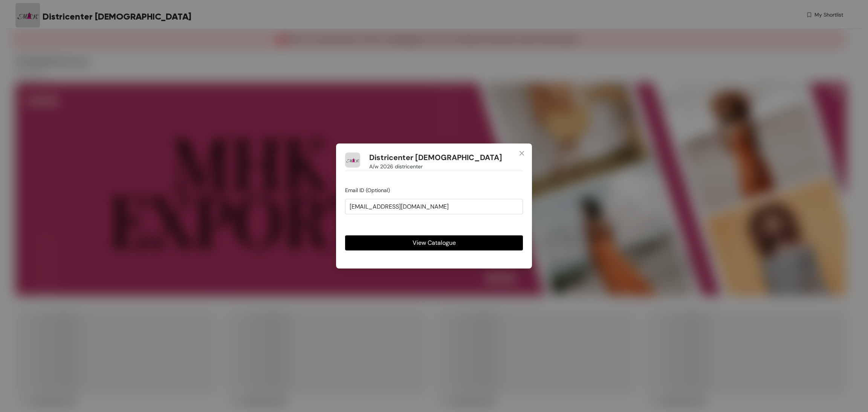  What do you see at coordinates (521, 154) in the screenshot?
I see `button: Close` at bounding box center [521, 154].